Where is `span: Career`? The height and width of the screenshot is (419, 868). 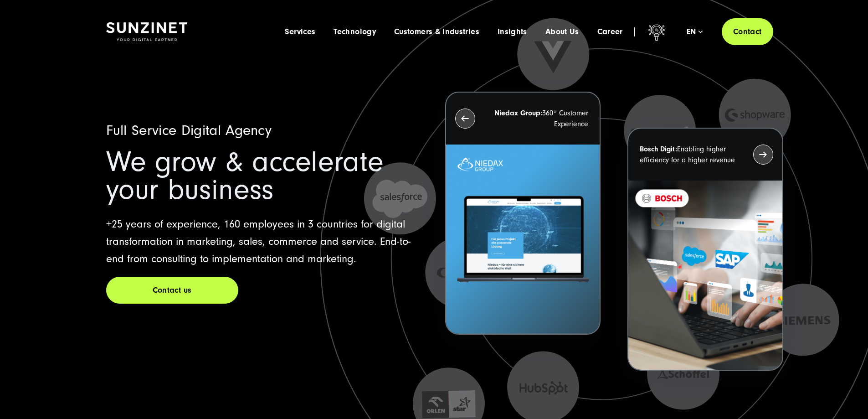
span: Career is located at coordinates (610, 32).